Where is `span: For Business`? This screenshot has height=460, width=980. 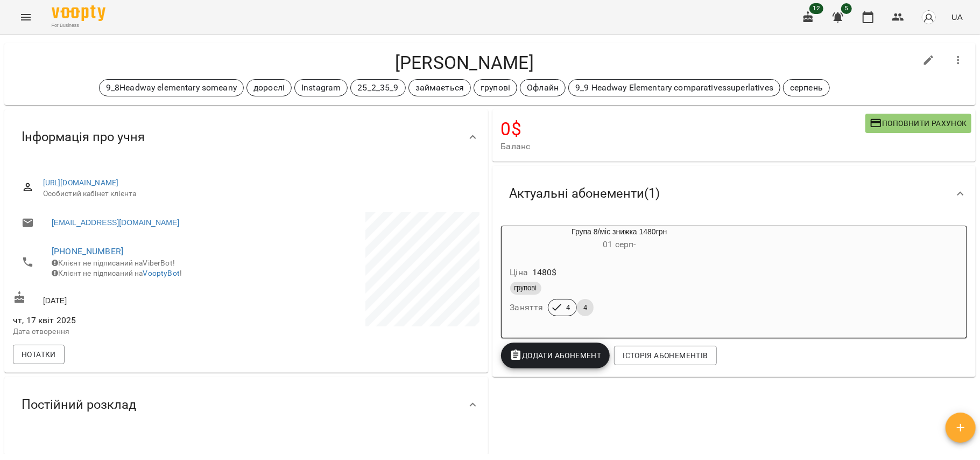
span: For Business is located at coordinates (79, 25).